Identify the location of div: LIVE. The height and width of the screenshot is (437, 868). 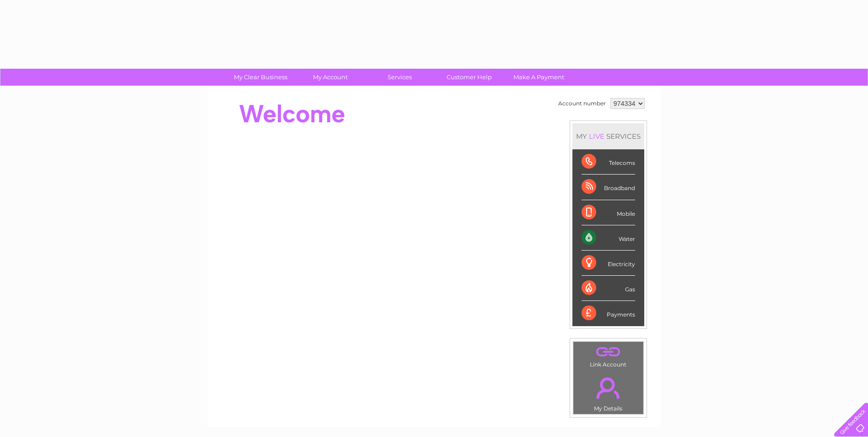
(597, 136).